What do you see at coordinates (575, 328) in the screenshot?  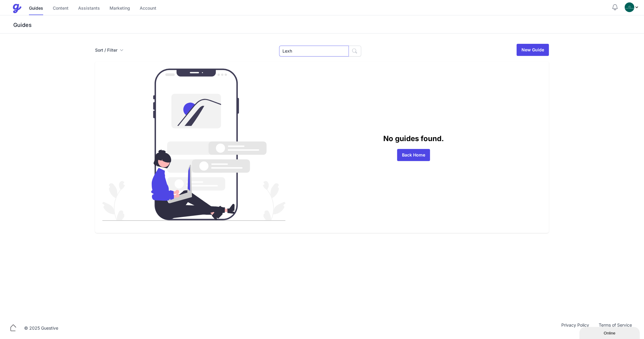 I see `a: Privacy Policy` at bounding box center [575, 328].